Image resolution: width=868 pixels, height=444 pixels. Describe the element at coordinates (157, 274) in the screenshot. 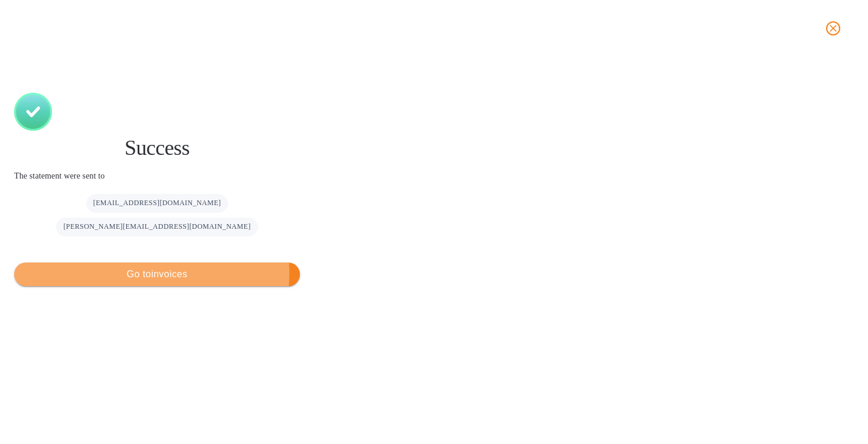

I see `span: Go to invoices` at that location.